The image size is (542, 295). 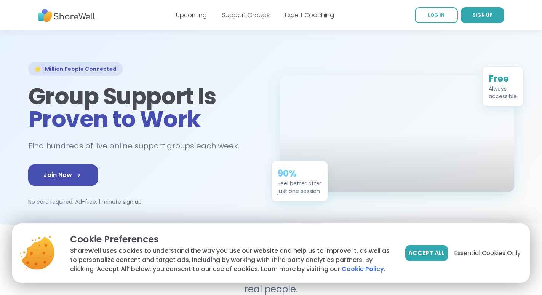 I want to click on div: Feel better after just one session, so click(x=299, y=187).